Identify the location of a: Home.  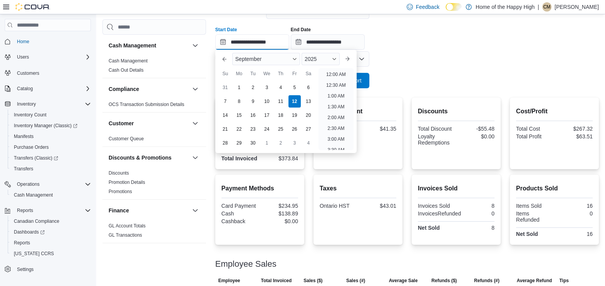
(23, 42).